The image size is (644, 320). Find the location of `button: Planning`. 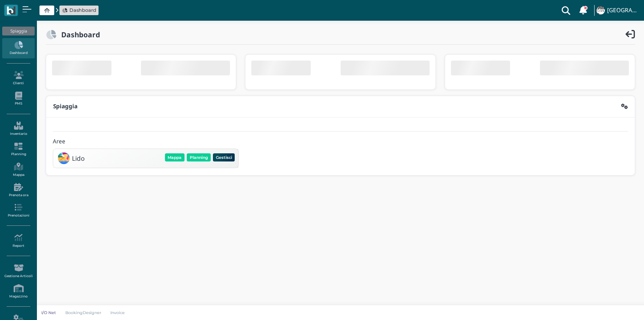

button: Planning is located at coordinates (198, 157).